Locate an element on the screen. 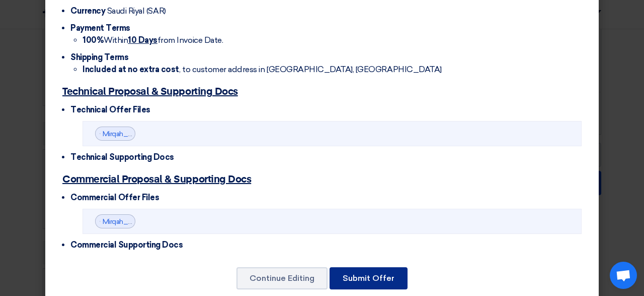 This screenshot has width=644, height=296. strong: Included at no extra cost is located at coordinates (131, 69).